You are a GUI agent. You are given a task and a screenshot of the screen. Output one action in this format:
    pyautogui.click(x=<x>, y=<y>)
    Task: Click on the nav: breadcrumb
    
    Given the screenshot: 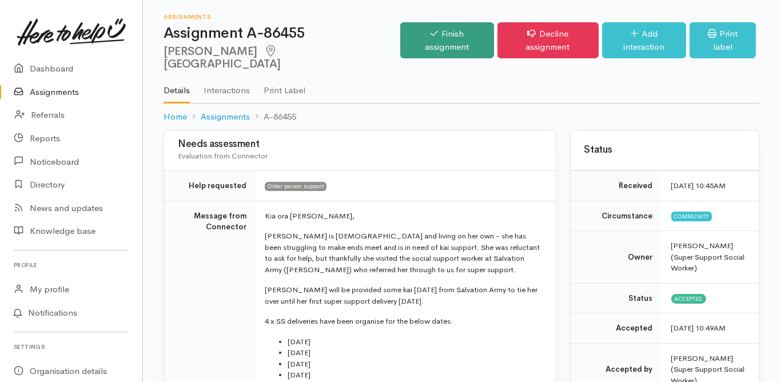 What is the action you would take?
    pyautogui.click(x=462, y=117)
    